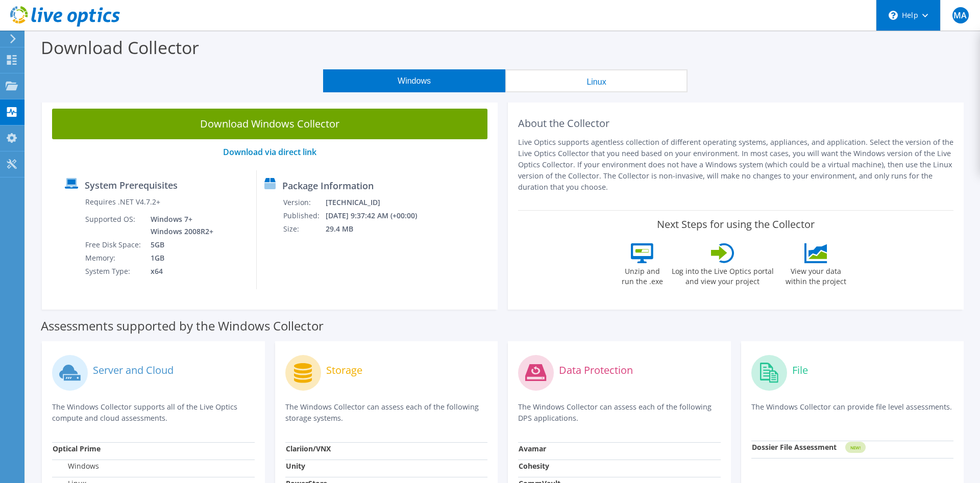 This screenshot has width=980, height=483. Describe the element at coordinates (620, 413) in the screenshot. I see `p: The Windows Collector can assess each of the following DPS applications.` at that location.